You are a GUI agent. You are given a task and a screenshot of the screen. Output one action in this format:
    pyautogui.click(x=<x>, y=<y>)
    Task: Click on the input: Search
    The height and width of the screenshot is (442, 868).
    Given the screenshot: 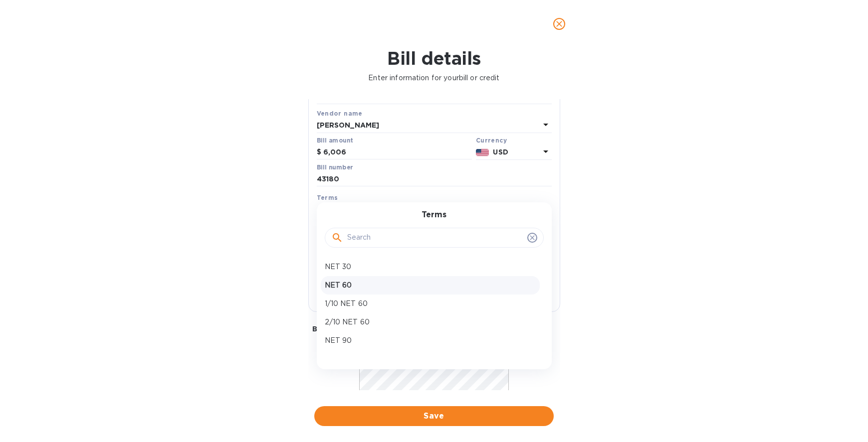 What is the action you would take?
    pyautogui.click(x=435, y=237)
    